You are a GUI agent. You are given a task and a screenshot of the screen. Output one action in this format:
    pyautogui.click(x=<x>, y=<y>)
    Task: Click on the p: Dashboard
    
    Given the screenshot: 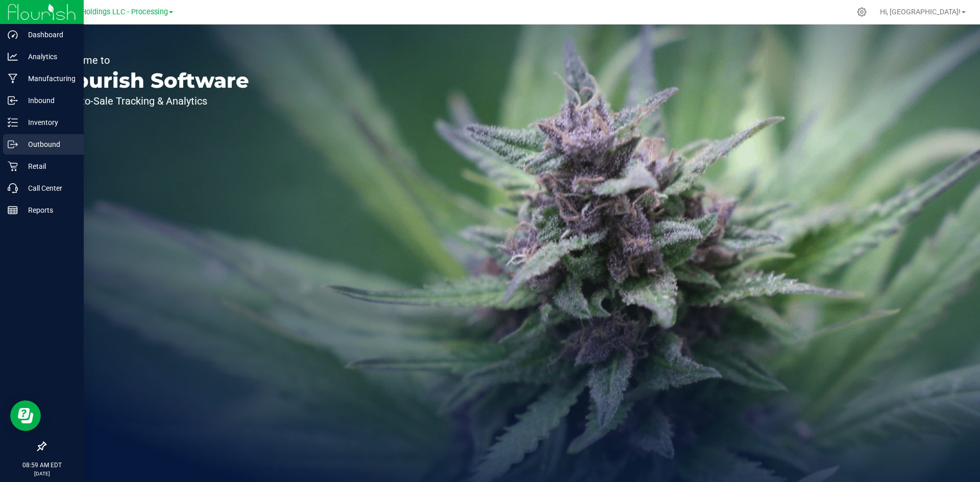 What is the action you would take?
    pyautogui.click(x=49, y=34)
    